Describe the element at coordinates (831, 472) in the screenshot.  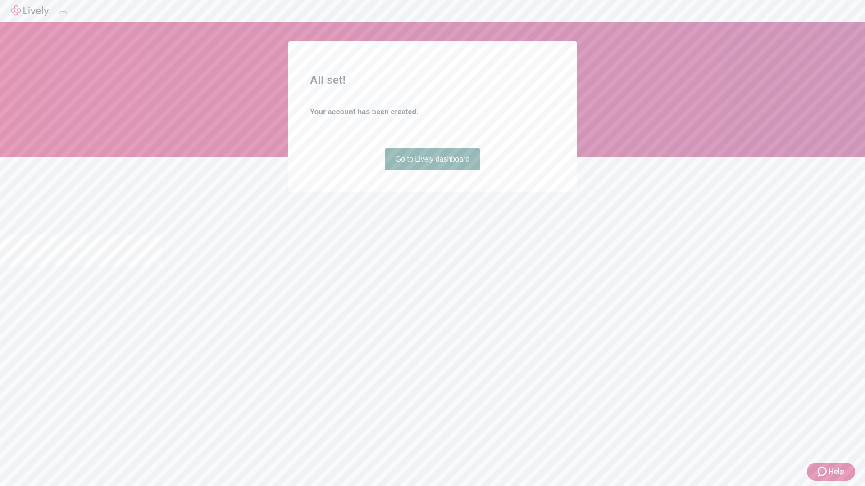
I see `button: Zendesk support iconHelp` at that location.